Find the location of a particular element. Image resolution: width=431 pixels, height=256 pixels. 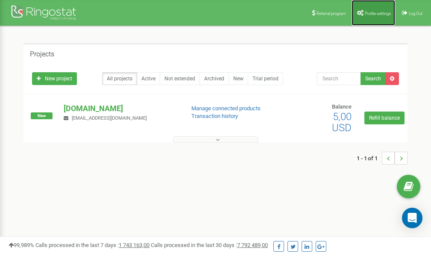

a: Active is located at coordinates (148, 79).